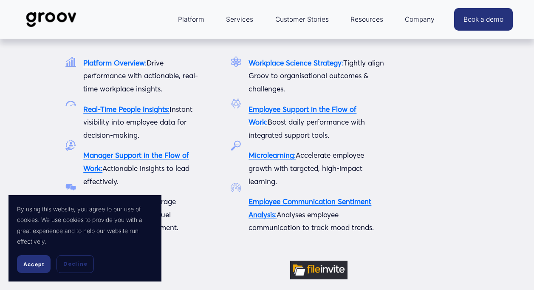 The image size is (534, 290). Describe the element at coordinates (302, 20) in the screenshot. I see `a: Customer Stories` at that location.